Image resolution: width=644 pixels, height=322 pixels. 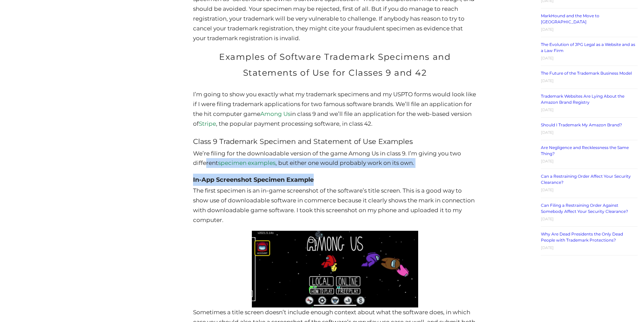 What do you see at coordinates (335, 158) in the screenshot?
I see `p: We’re filing for the downloadable version of the game Among Us in class 9. I’m giving you two dif...` at bounding box center [335, 158].